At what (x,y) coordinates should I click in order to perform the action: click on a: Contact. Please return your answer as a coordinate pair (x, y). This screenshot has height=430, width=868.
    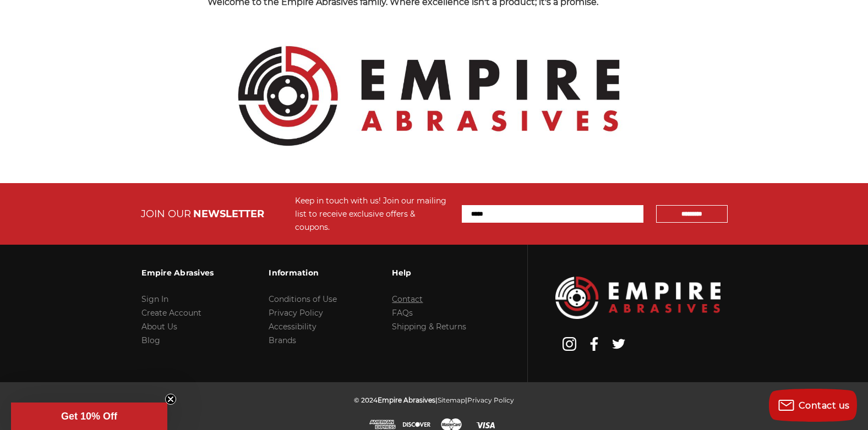
    Looking at the image, I should click on (407, 299).